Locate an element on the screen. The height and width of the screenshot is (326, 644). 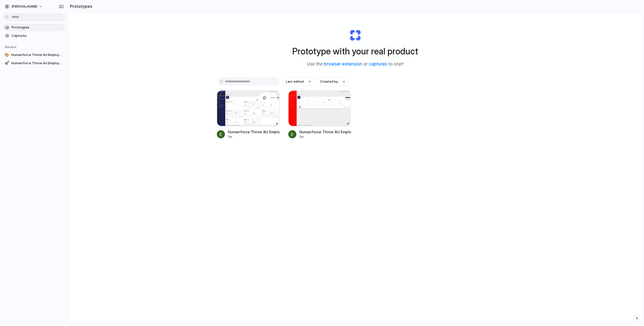
span: Recent is located at coordinates (11, 47).